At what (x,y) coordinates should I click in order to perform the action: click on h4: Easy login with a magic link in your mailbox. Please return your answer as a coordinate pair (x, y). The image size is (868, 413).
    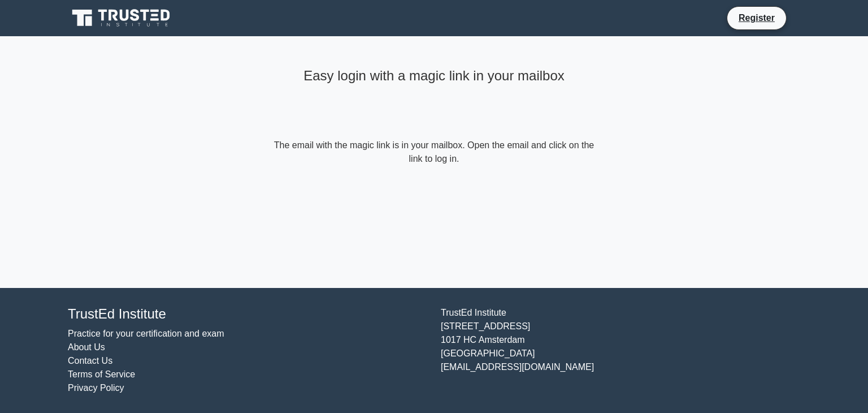
    Looking at the image, I should click on (434, 76).